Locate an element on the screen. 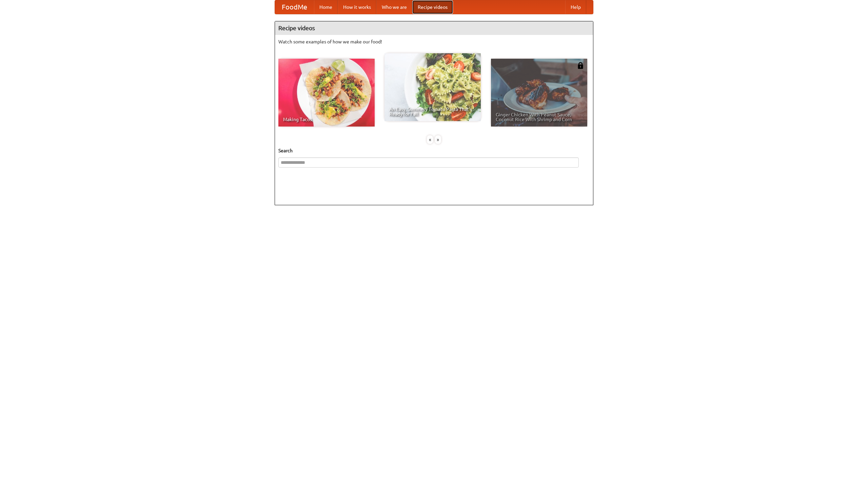 Image resolution: width=868 pixels, height=480 pixels. a: Making Tacos is located at coordinates (326, 93).